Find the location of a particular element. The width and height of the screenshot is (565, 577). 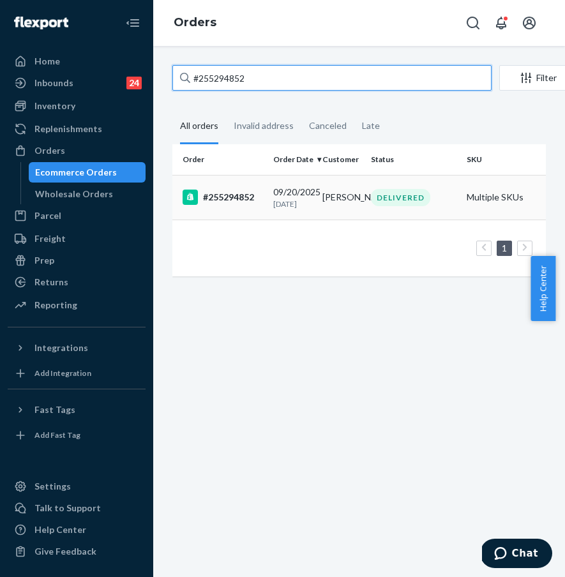

a: Settings is located at coordinates (77, 487).